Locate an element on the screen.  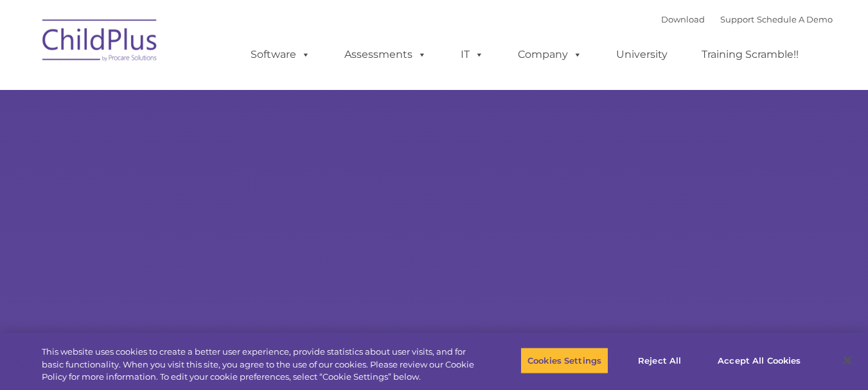
button: Cookies Settings is located at coordinates (564, 361).